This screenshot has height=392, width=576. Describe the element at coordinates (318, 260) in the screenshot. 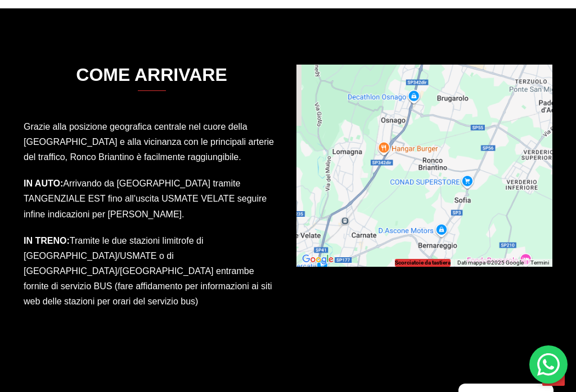

I see `img: Google` at that location.